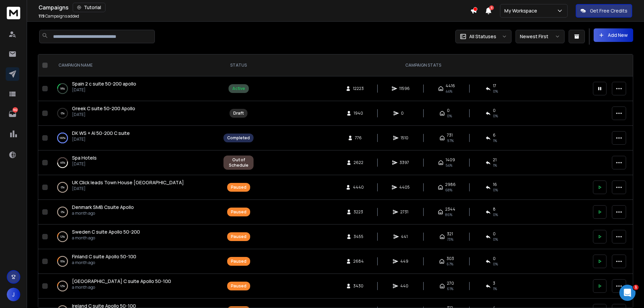 Image resolution: width=644 pixels, height=308 pixels. I want to click on p: All Statuses, so click(483, 37).